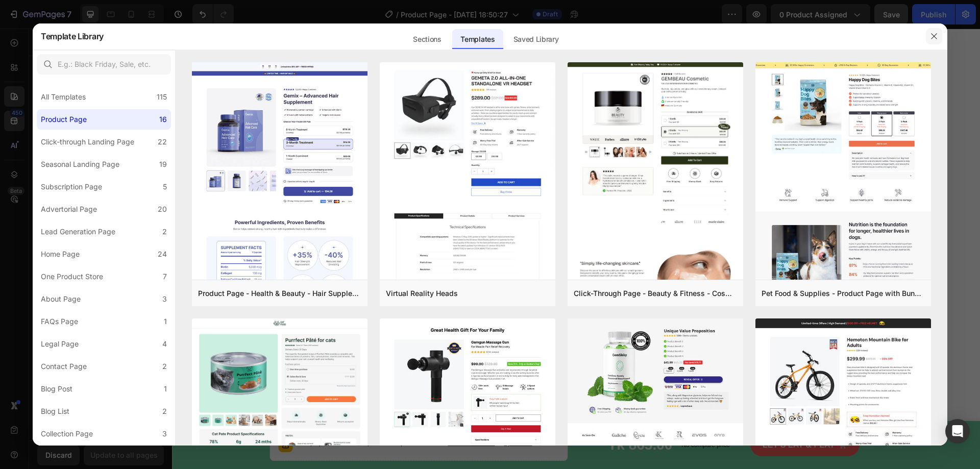 Image resolution: width=980 pixels, height=469 pixels. I want to click on div: One Product Store, so click(72, 277).